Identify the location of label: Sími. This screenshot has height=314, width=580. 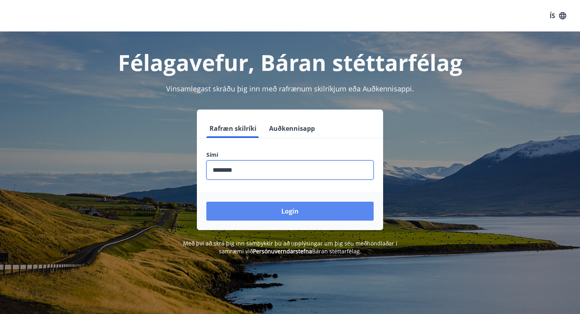
(290, 155).